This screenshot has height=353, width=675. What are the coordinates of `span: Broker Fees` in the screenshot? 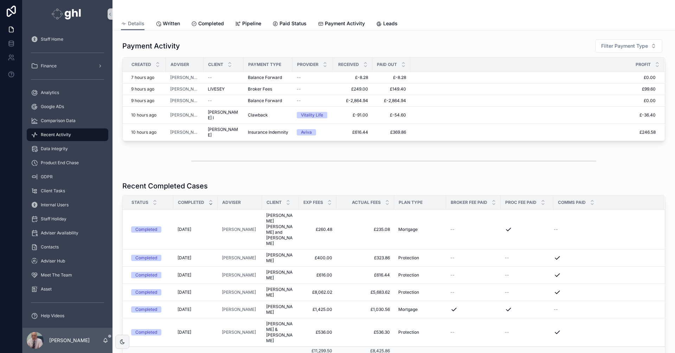 It's located at (260, 89).